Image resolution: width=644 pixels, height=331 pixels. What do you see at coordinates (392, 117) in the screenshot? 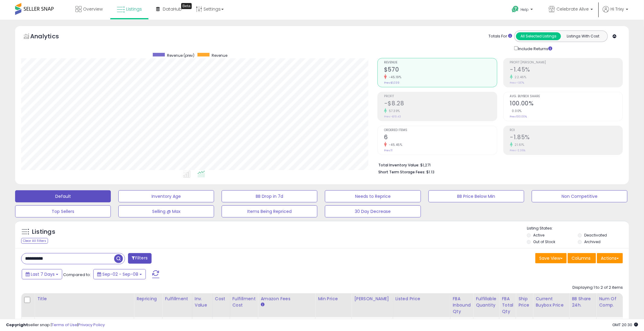
I see `small: Prev: -$19.43` at bounding box center [392, 117].